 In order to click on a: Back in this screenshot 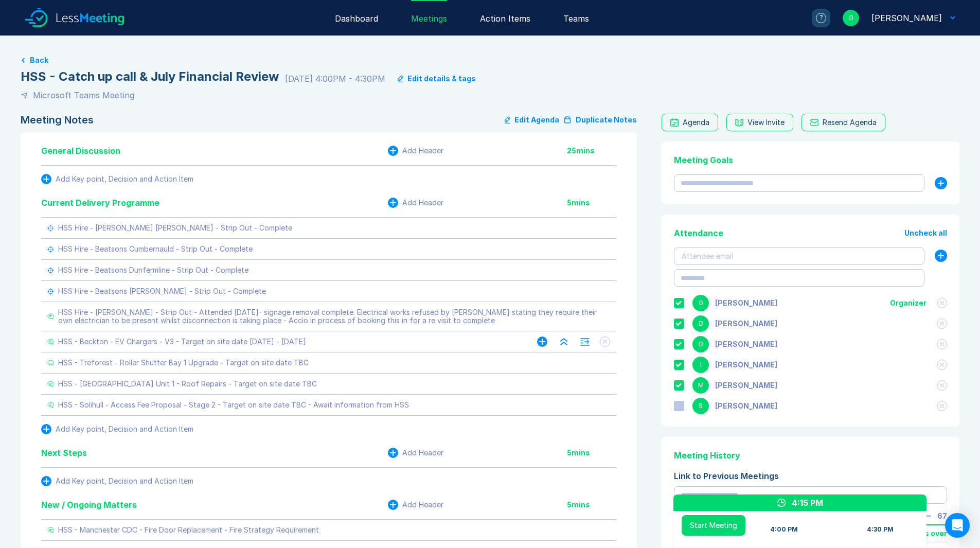, I will do `click(490, 61)`.